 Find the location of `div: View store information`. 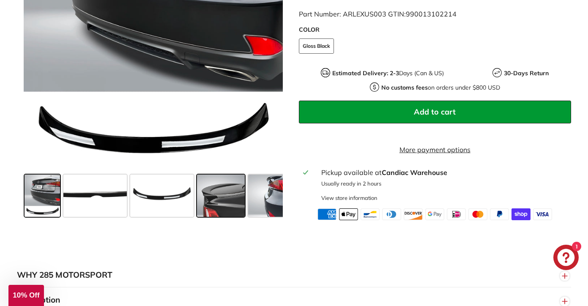

div: View store information is located at coordinates (349, 197).